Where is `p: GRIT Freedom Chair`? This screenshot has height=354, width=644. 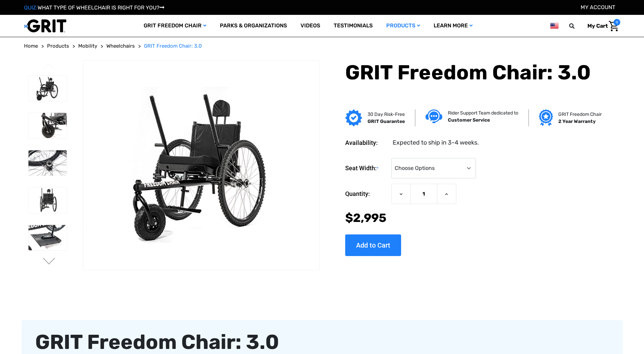 p: GRIT Freedom Chair is located at coordinates (579, 115).